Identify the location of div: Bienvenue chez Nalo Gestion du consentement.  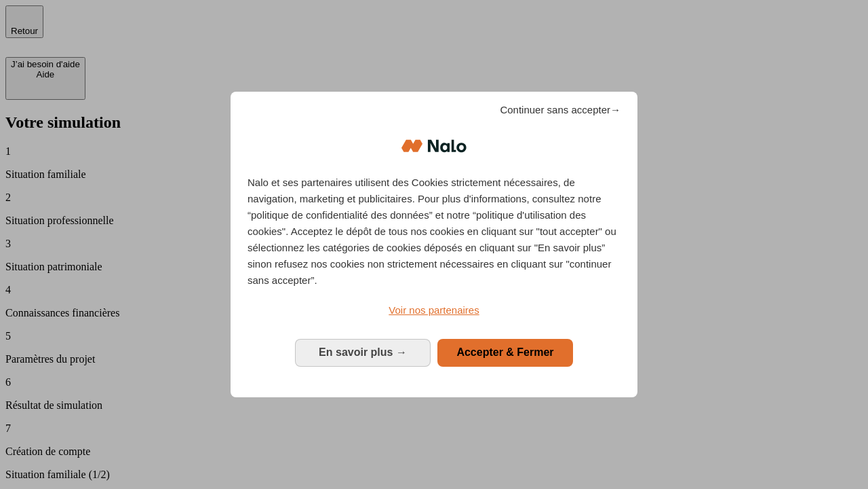
(434, 244).